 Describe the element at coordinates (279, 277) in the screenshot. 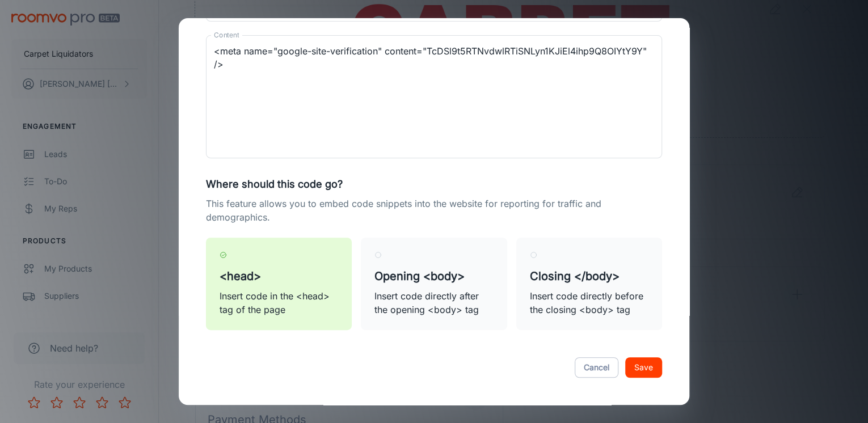

I see `h5: <head>` at that location.